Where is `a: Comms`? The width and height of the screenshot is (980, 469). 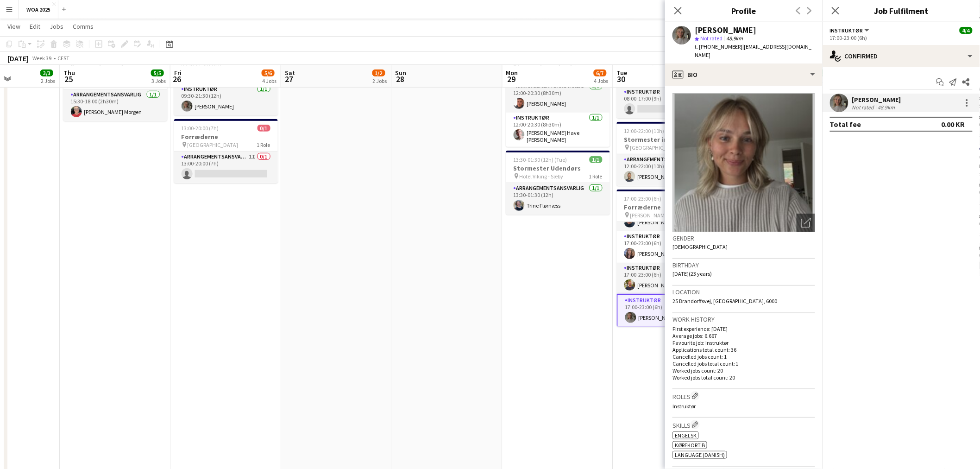
a: Comms is located at coordinates (83, 26).